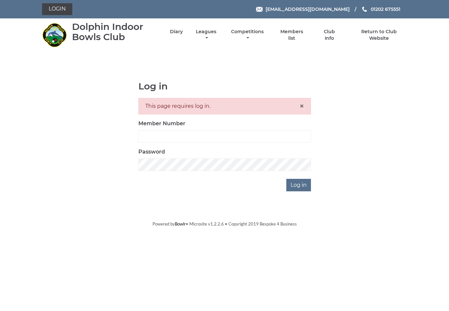 Image resolution: width=449 pixels, height=311 pixels. Describe the element at coordinates (298, 185) in the screenshot. I see `input: Log in` at that location.